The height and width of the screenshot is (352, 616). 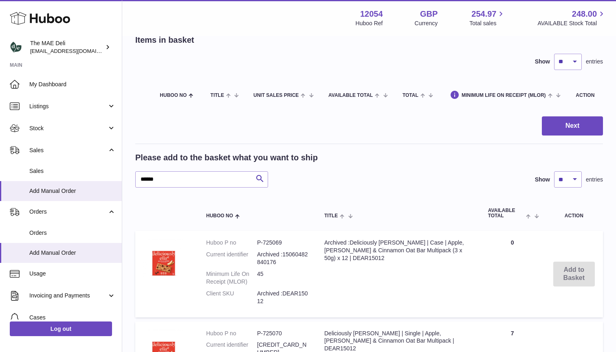 What do you see at coordinates (282, 278) in the screenshot?
I see `dd: 45` at bounding box center [282, 278].